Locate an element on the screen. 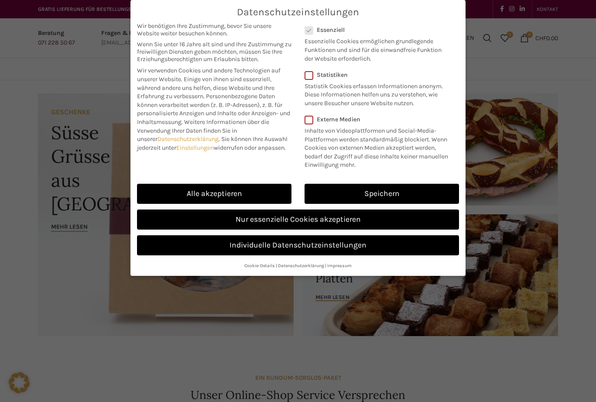 Image resolution: width=596 pixels, height=402 pixels. span: Personenbezogene Daten können verarbeitet werden (z. B. IP-Adressen), z. B. für personalisierte A... is located at coordinates (213, 109).